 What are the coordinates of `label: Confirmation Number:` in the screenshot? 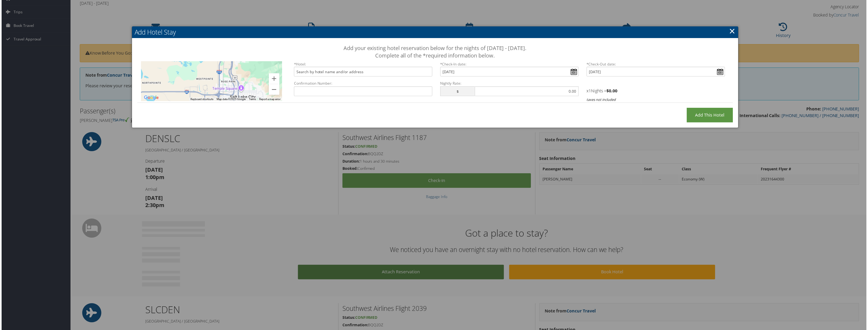 It's located at (363, 83).